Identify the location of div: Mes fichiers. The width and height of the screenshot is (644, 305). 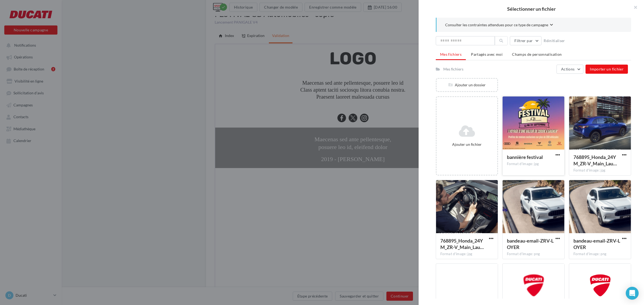
(453, 69).